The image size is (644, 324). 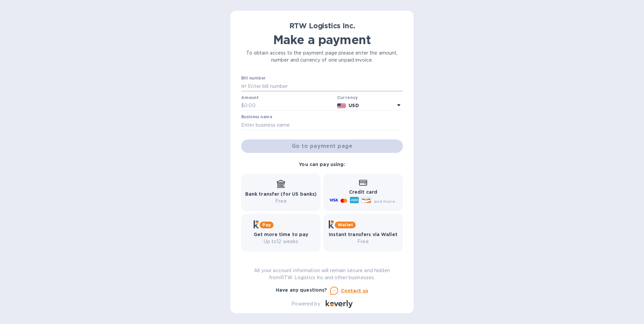 I want to click on p: All your account information will remain secure and hidden from RTW Logistics Inc. and other busi..., so click(x=322, y=274).